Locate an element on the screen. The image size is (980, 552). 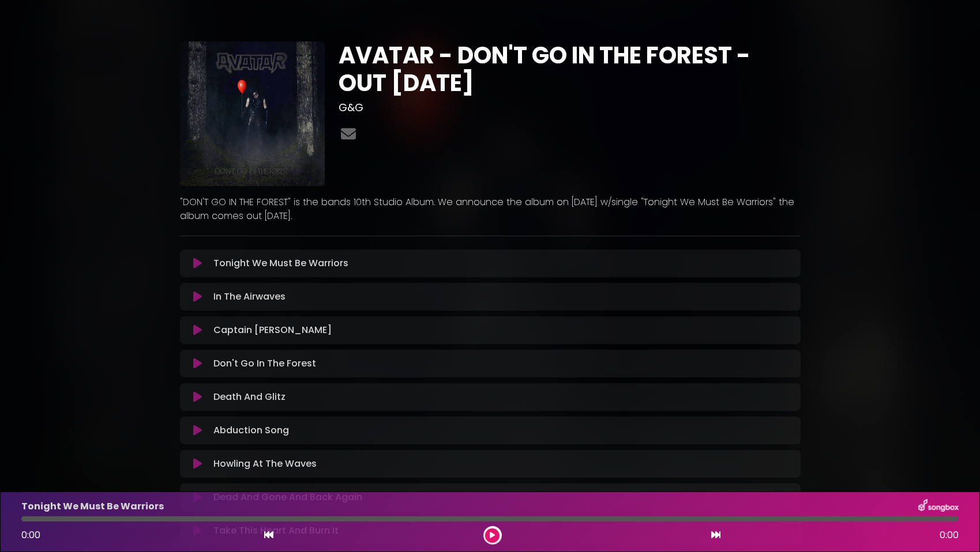
p: In The Airwaves is located at coordinates (249, 296).